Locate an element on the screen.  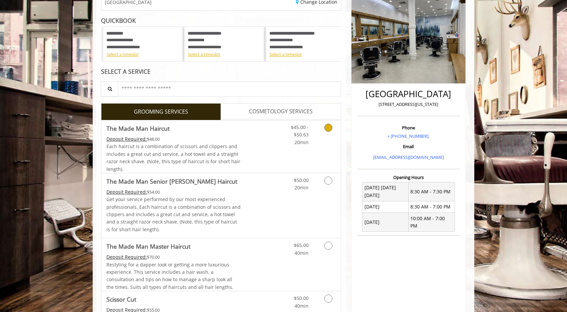
div: $54.00 is located at coordinates (174, 192).